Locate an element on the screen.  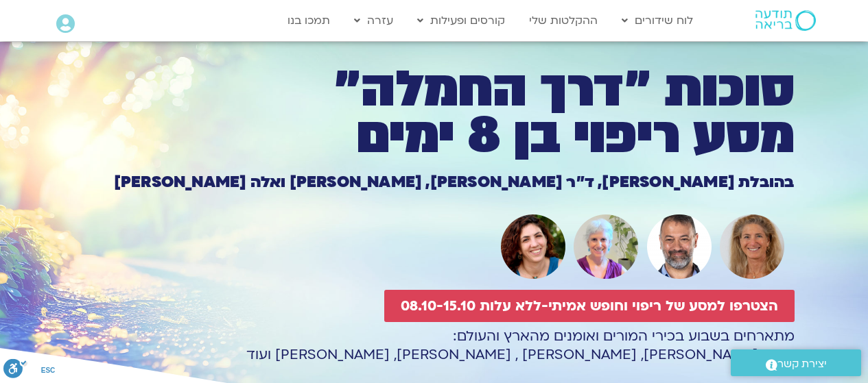
a: עזרה is located at coordinates (373, 20).